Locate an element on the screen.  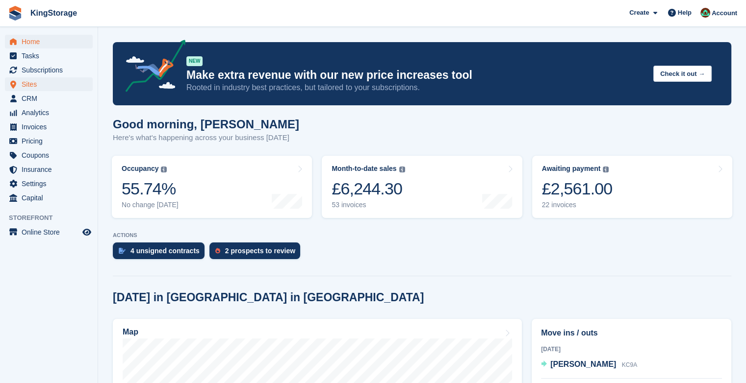
span: Analytics is located at coordinates (51, 113).